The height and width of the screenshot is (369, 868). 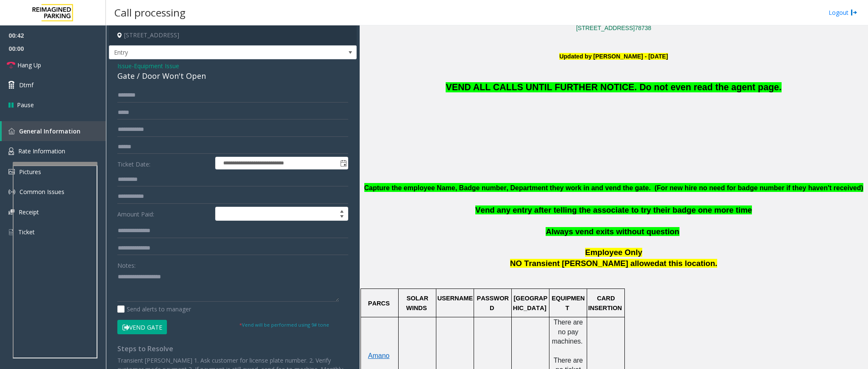 What do you see at coordinates (568, 303) in the screenshot?
I see `span: EQUIPMENT` at bounding box center [568, 303].